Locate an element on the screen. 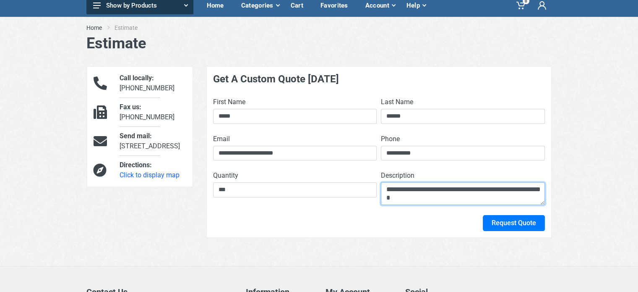 The image size is (638, 292). li: Estimate is located at coordinates (132, 28).